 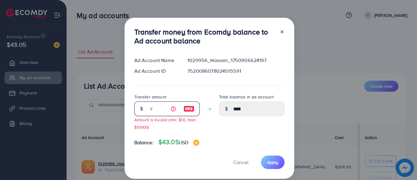 I want to click on span: USD, so click(x=183, y=142).